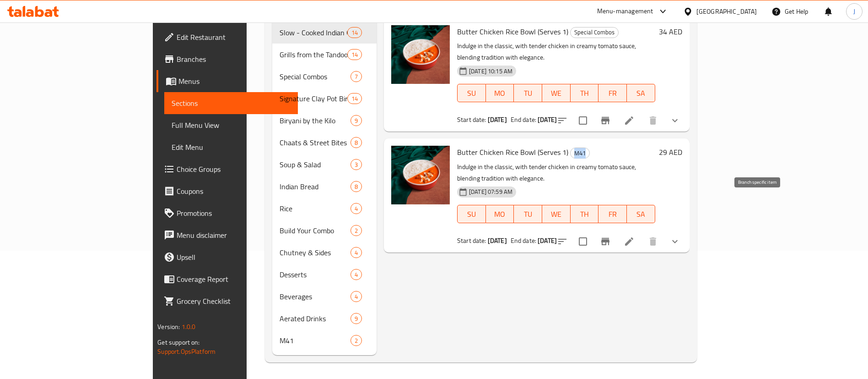  What do you see at coordinates (315, 120) in the screenshot?
I see `span: Biryani by the Kilo` at bounding box center [315, 120].